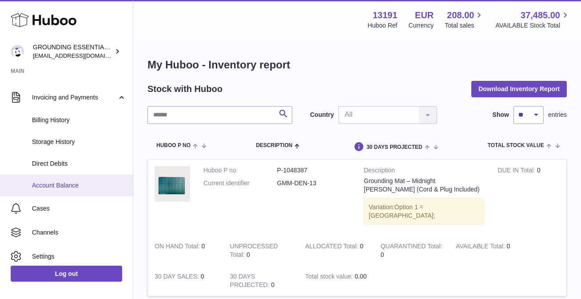 The image size is (581, 299). What do you see at coordinates (66, 274) in the screenshot?
I see `a: Log out` at bounding box center [66, 274].